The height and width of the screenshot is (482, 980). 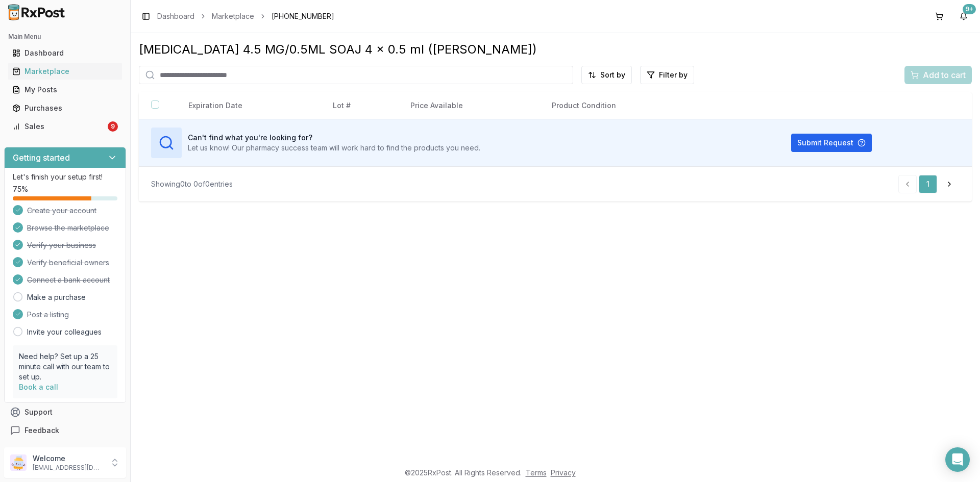 I want to click on span: Connect a bank account, so click(x=68, y=280).